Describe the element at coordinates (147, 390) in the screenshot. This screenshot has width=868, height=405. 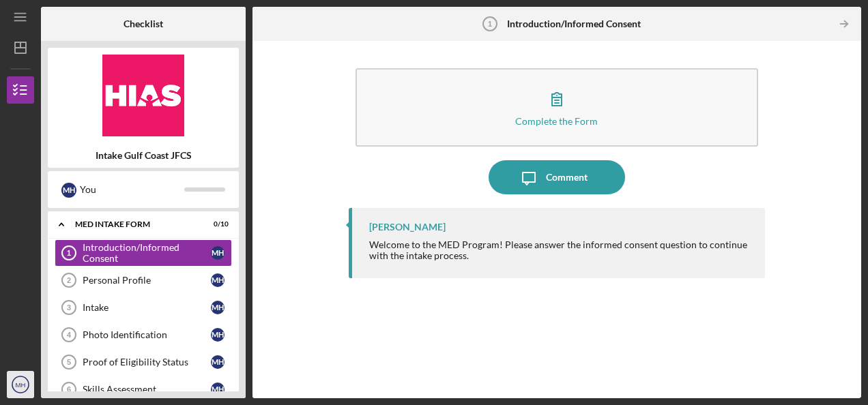
I see `div: Skills Assessment` at that location.